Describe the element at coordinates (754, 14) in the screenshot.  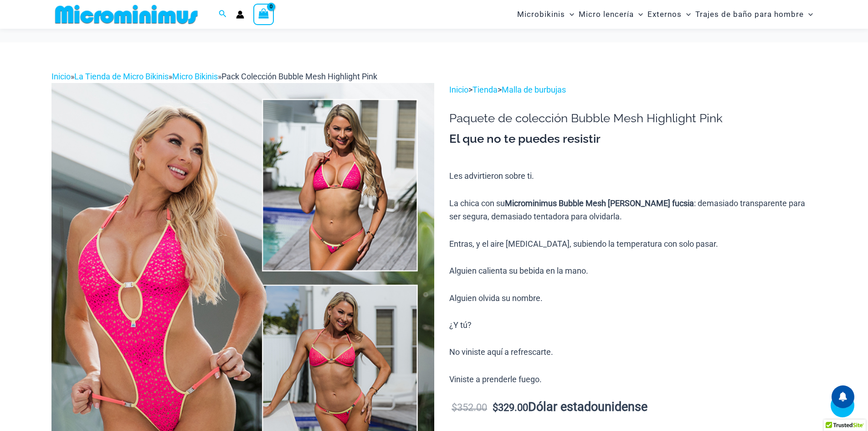
I see `a: Trajes de baño para hombreAlternar menúAlternar menú` at that location.